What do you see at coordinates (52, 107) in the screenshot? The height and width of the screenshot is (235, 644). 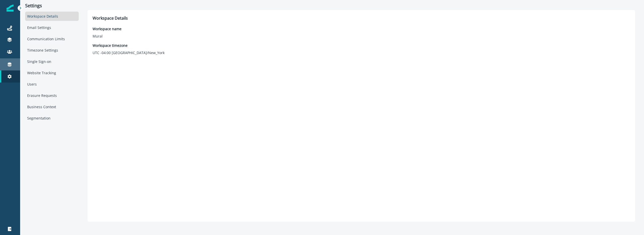 I see `div: Business Context` at bounding box center [52, 107].